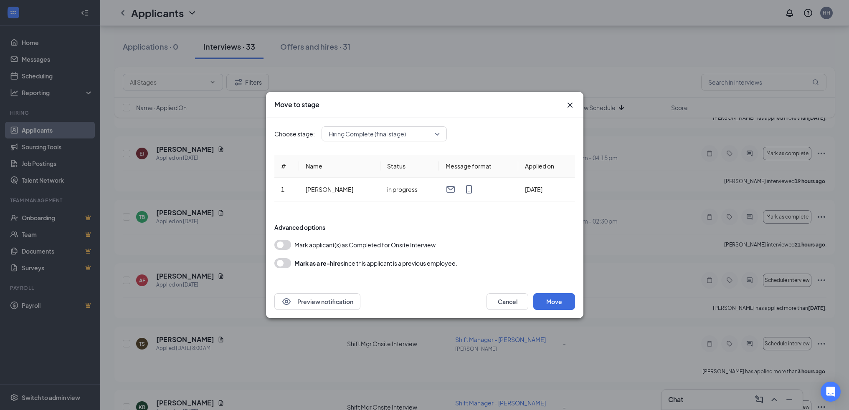 The width and height of the screenshot is (849, 410). I want to click on span: Mark applicant(s) as Completed for Onsite Interview, so click(365, 245).